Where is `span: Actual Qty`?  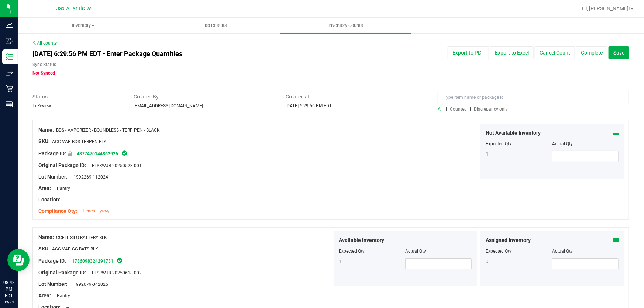 span: Actual Qty is located at coordinates (416, 251).